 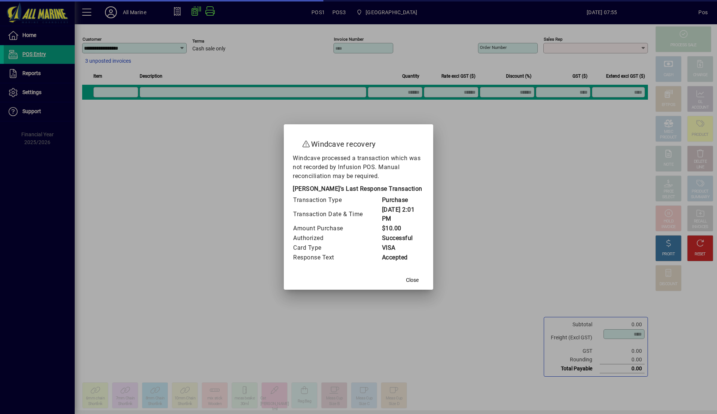 I want to click on span: Close, so click(x=412, y=280).